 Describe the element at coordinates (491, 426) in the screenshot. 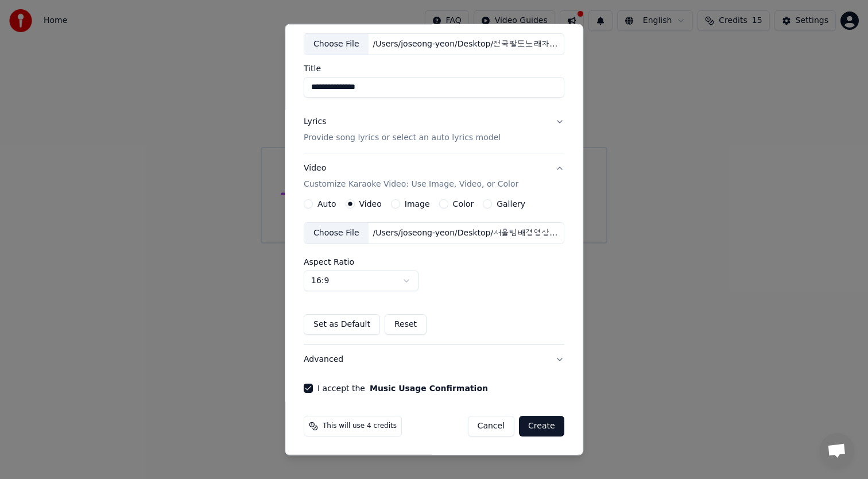

I see `button: Cancel` at that location.